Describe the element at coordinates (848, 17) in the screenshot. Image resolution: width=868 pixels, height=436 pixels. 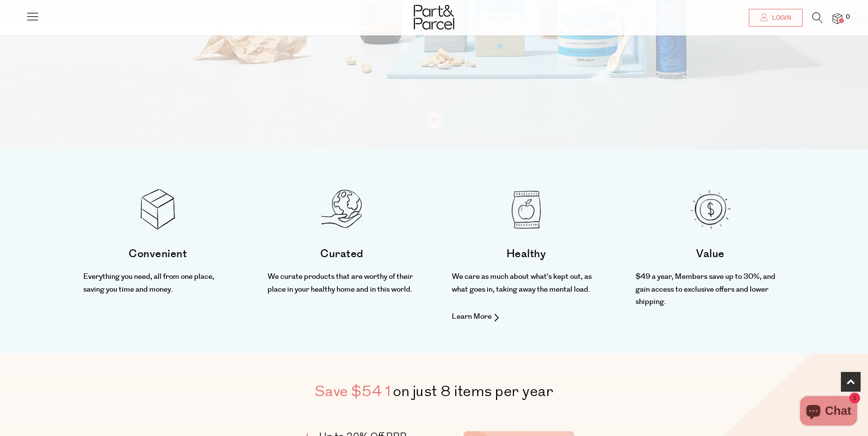
I see `span: 0` at that location.